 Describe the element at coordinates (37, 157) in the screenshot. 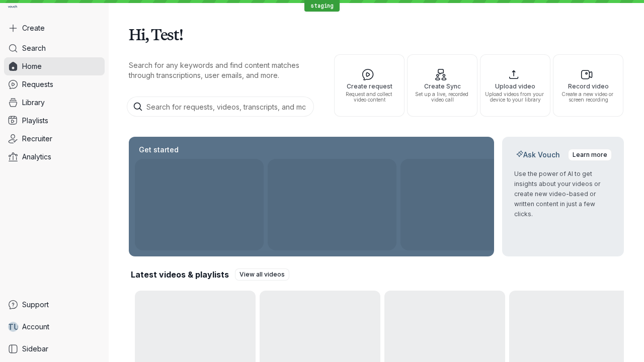

I see `span: Analytics` at that location.